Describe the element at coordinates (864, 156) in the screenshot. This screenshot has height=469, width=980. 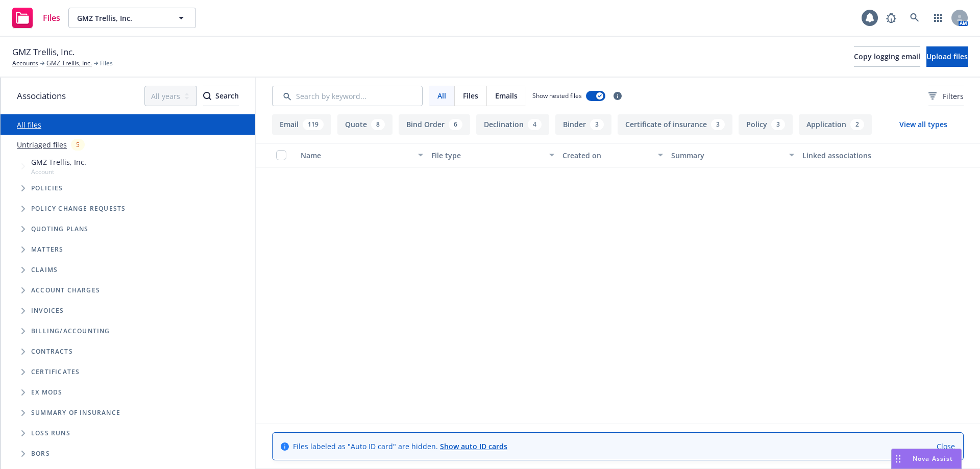
I see `button: Linked associations` at that location.